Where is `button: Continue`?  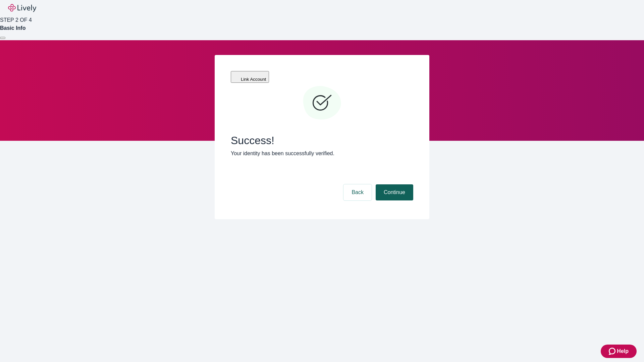 button: Continue is located at coordinates (394, 192).